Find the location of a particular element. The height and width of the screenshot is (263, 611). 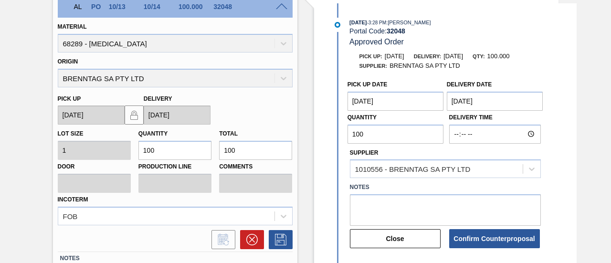

span: Pick up: is located at coordinates (371, 56).